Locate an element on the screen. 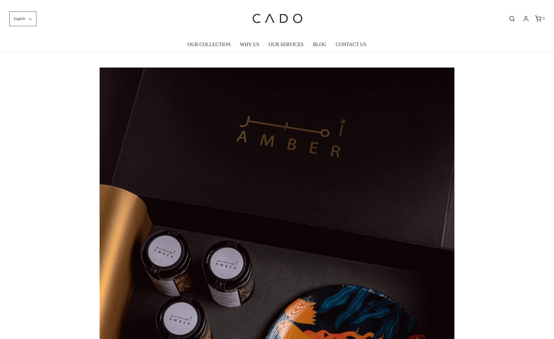  a: OUR SERVICES is located at coordinates (286, 45).